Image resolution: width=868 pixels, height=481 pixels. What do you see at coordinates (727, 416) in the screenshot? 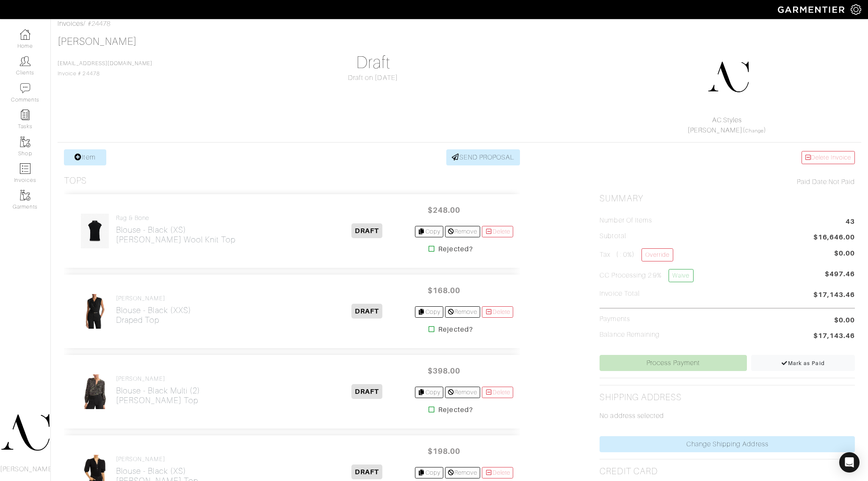
I see `p: No address selected` at bounding box center [727, 416].